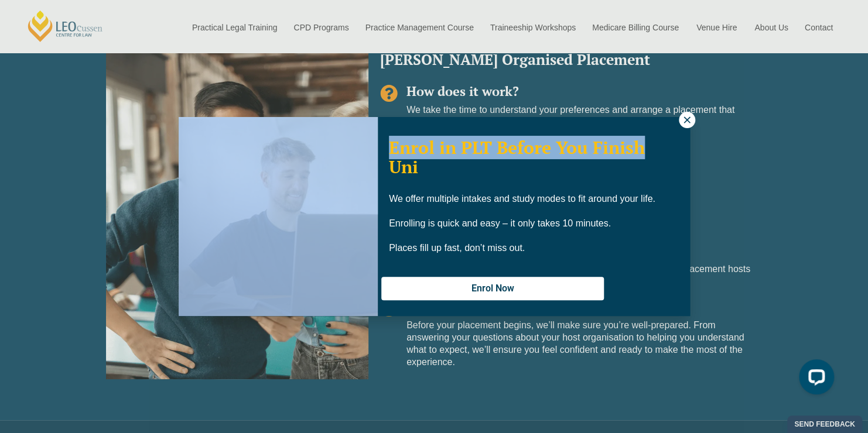 This screenshot has height=433, width=868. Describe the element at coordinates (517, 157) in the screenshot. I see `span: Enrol in PLT Before You Finish Uni` at that location.